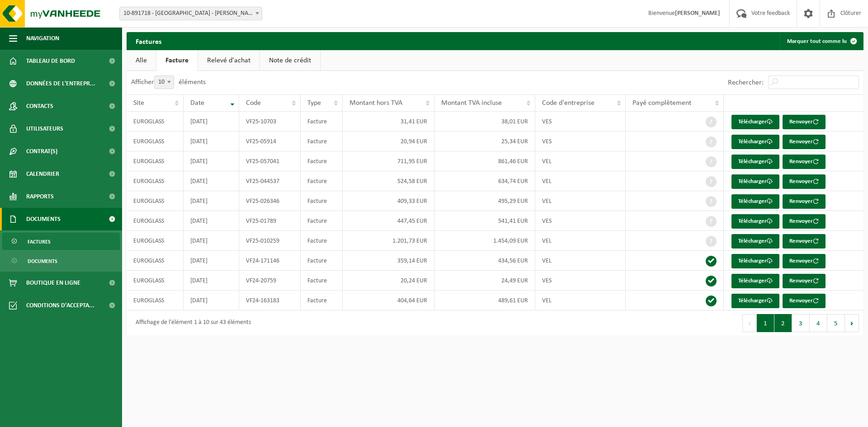 This screenshot has height=427, width=868. I want to click on span: Montant hors TVA, so click(376, 103).